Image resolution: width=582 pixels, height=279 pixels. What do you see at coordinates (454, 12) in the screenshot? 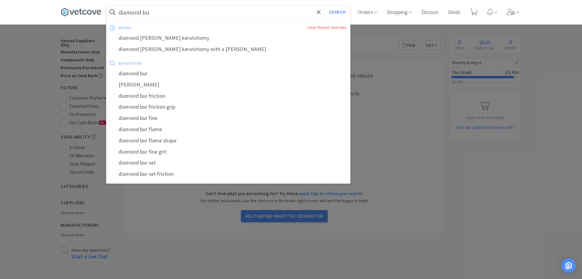
I see `a: Deals` at bounding box center [454, 12].